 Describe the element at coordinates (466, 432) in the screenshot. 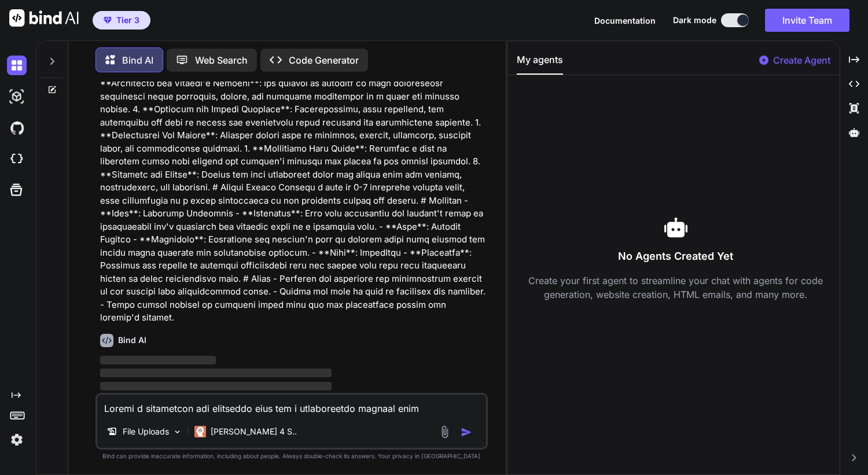

I see `img: icon` at that location.